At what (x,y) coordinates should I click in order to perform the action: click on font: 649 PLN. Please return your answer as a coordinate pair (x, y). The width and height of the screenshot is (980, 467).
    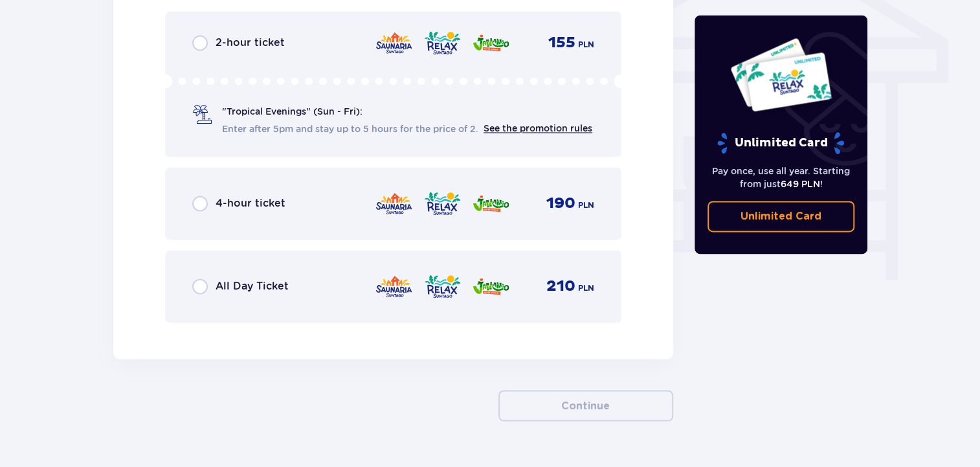
    Looking at the image, I should click on (799, 185).